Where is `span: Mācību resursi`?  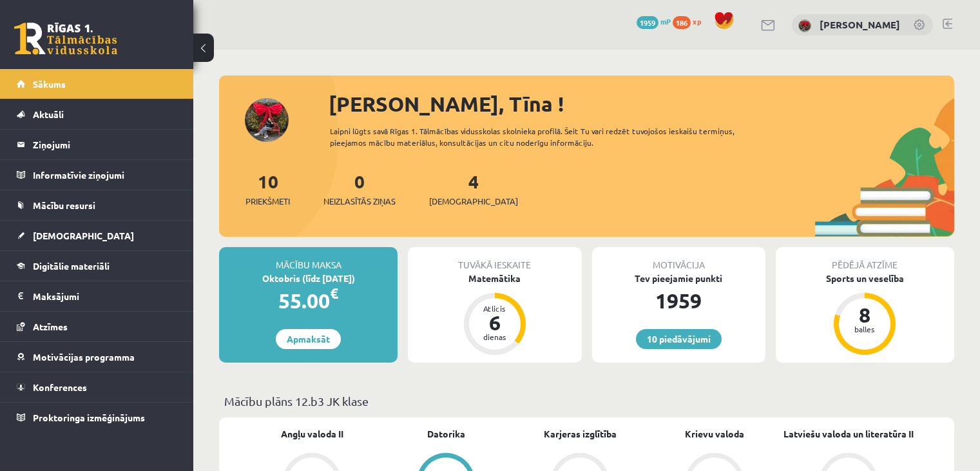 span: Mācību resursi is located at coordinates (64, 205).